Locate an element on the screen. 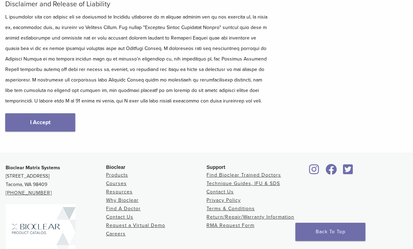 The height and width of the screenshot is (249, 413). a: Find Bioclear Trained Doctors is located at coordinates (244, 175).